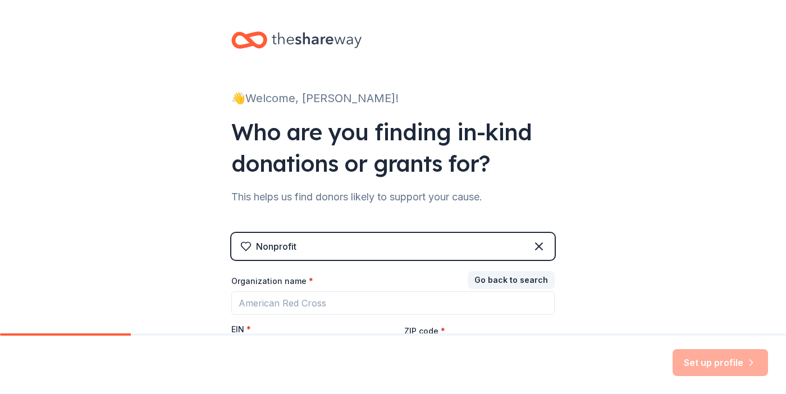 The height and width of the screenshot is (394, 786). What do you see at coordinates (272, 281) in the screenshot?
I see `label: Organization name` at bounding box center [272, 281].